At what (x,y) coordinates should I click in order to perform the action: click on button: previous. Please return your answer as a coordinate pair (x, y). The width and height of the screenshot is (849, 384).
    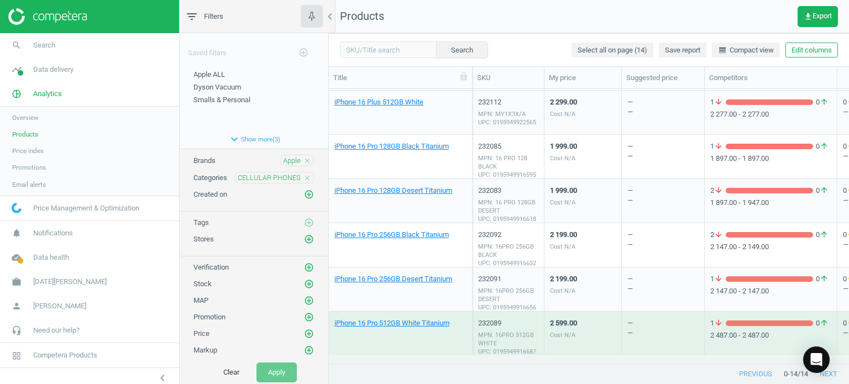
    Looking at the image, I should click on (755, 374).